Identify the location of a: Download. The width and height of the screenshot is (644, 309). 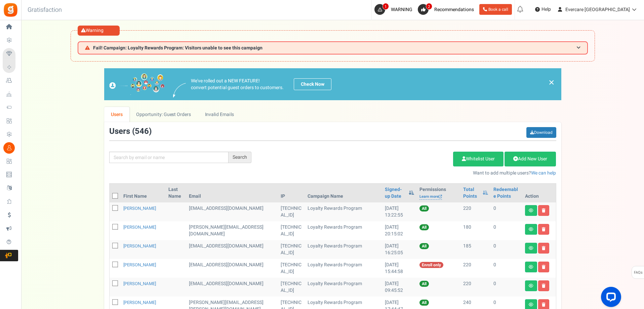
(541, 132).